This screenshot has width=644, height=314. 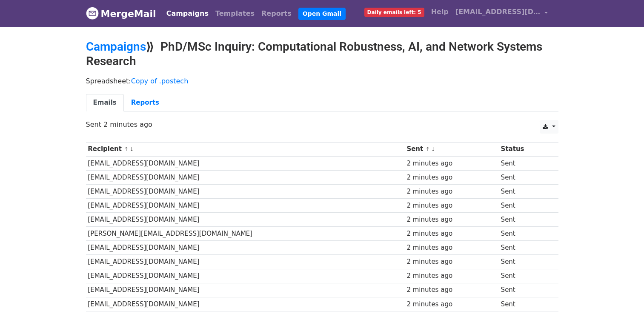 I want to click on th: Status, so click(x=525, y=149).